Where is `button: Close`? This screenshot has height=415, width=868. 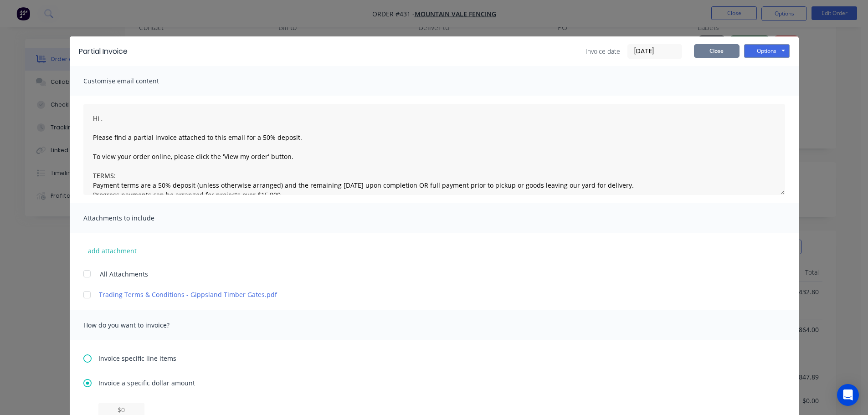 button: Close is located at coordinates (717, 51).